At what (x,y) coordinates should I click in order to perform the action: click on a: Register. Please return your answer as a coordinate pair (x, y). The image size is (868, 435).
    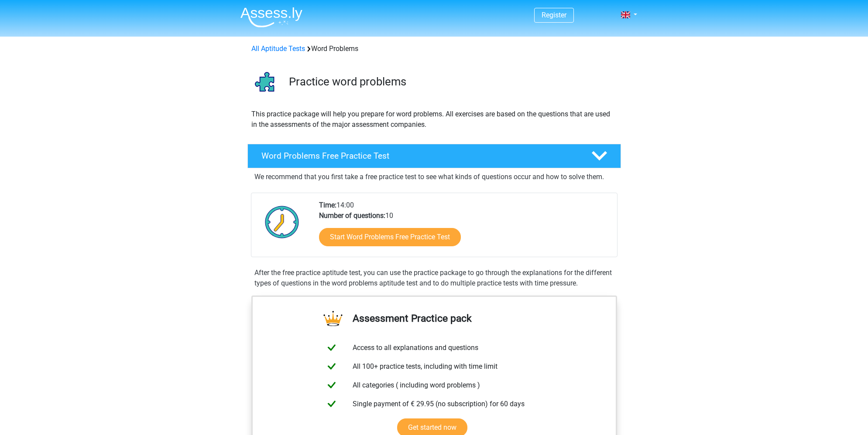
    Looking at the image, I should click on (553, 15).